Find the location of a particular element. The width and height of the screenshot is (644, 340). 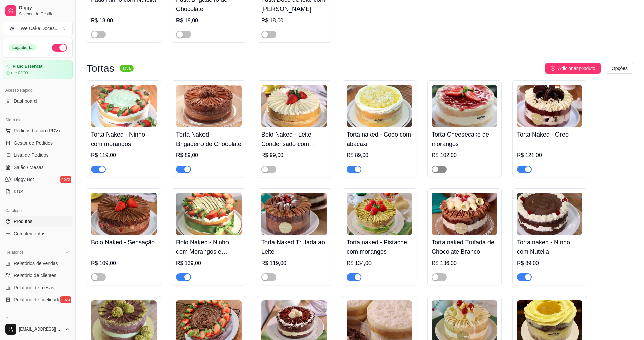

div: R$ 136,00 is located at coordinates (465, 263).